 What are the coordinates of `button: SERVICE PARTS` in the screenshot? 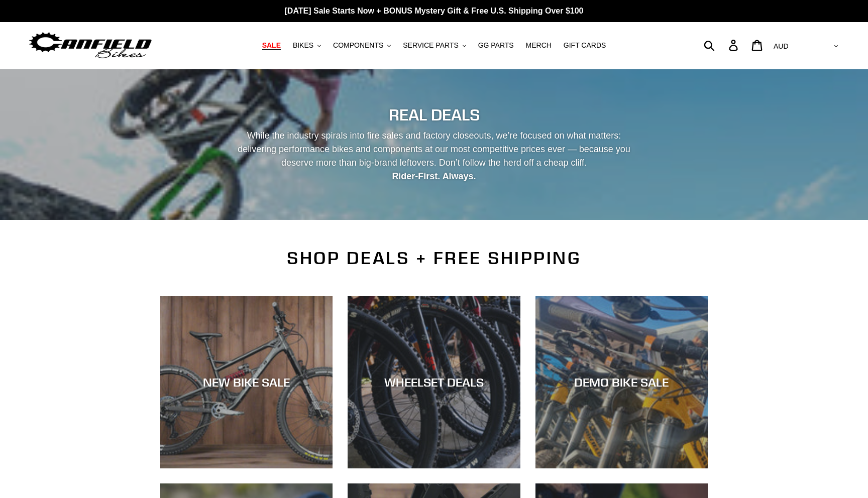 It's located at (434, 45).